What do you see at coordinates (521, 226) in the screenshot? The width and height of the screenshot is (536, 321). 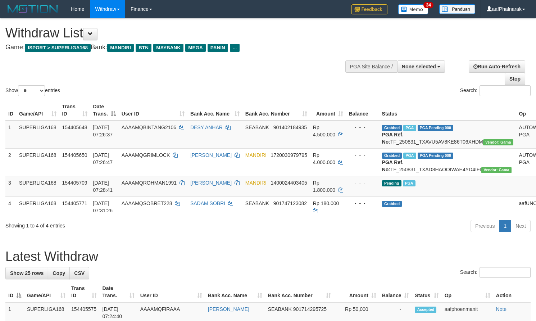 I see `a: Next` at bounding box center [521, 226].